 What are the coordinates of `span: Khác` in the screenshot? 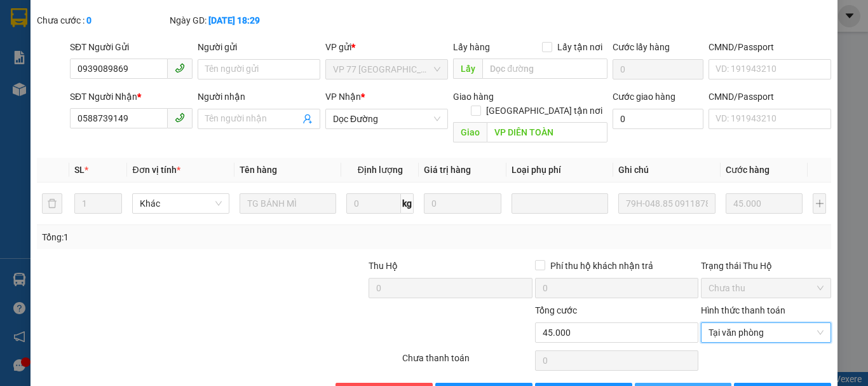 It's located at (180, 204).